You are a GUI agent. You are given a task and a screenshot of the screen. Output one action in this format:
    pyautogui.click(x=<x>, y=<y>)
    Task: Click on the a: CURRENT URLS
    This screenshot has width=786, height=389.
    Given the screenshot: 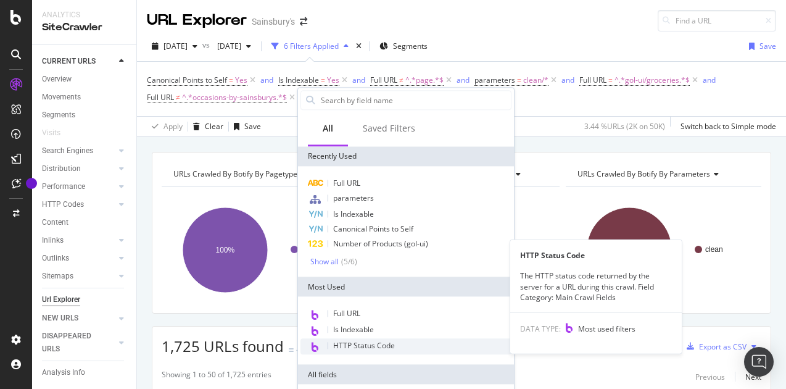 What is the action you would take?
    pyautogui.click(x=78, y=61)
    